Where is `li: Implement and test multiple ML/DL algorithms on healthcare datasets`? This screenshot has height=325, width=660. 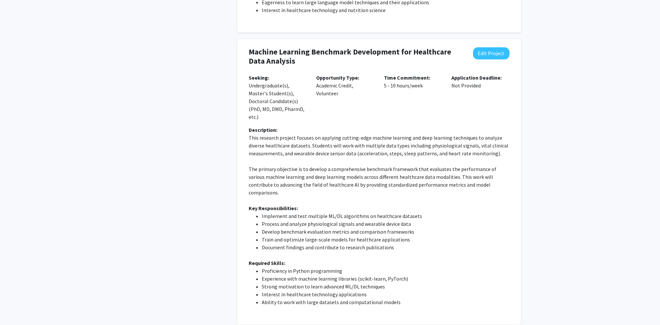
li: Implement and test multiple ML/DL algorithms on healthcare datasets is located at coordinates (386, 216).